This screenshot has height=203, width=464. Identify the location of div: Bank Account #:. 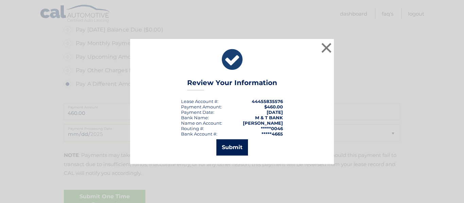
(199, 134).